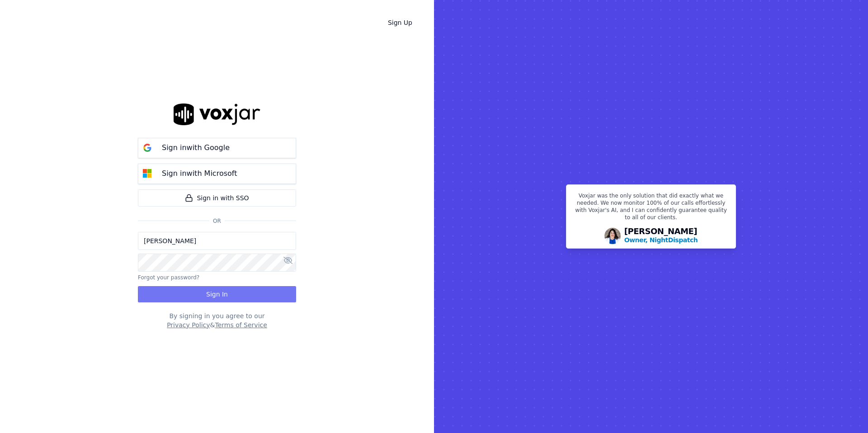 Image resolution: width=868 pixels, height=433 pixels. I want to click on p: Voxjar was the only solution that did exactly what we needed. We now monitor 100% of our calls ef..., so click(650, 209).